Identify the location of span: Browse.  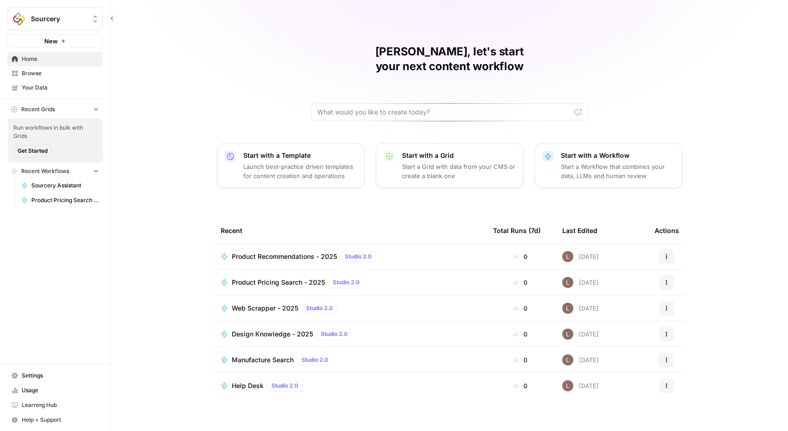
(60, 73).